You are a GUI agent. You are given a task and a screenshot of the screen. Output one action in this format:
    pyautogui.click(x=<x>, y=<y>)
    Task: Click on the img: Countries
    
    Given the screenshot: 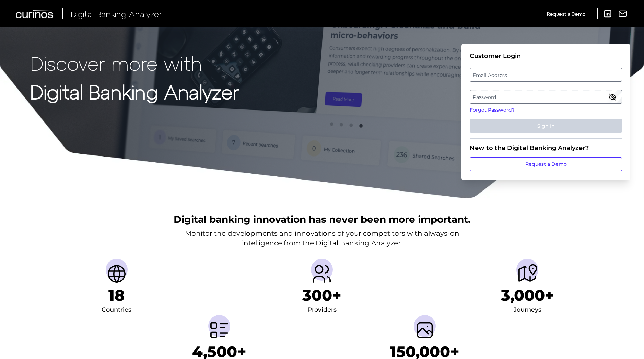 What is the action you would take?
    pyautogui.click(x=117, y=274)
    